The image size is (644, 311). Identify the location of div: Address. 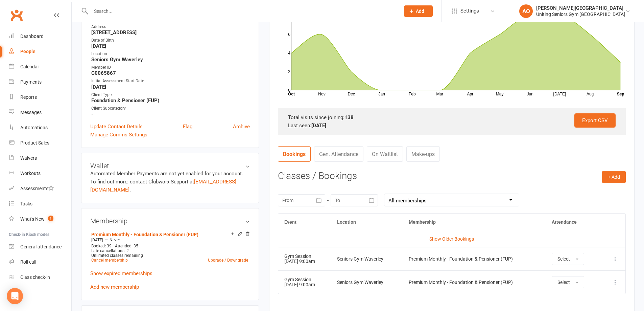
(171, 26).